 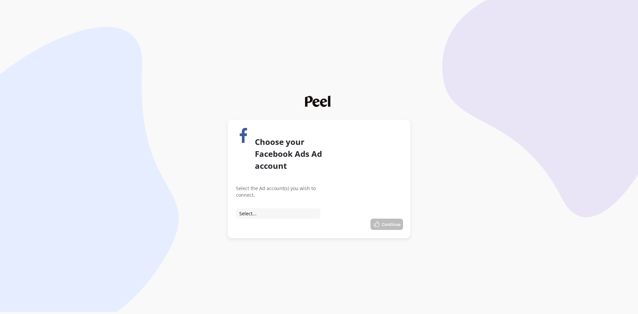 What do you see at coordinates (377, 224) in the screenshot?
I see `img: thumbs_up.svg` at bounding box center [377, 224].